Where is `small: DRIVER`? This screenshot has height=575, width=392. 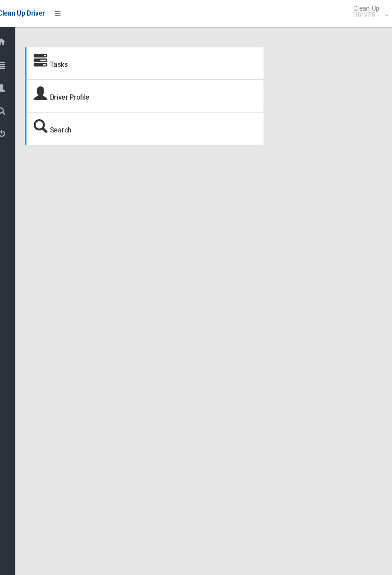
small: DRIVER is located at coordinates (361, 14).